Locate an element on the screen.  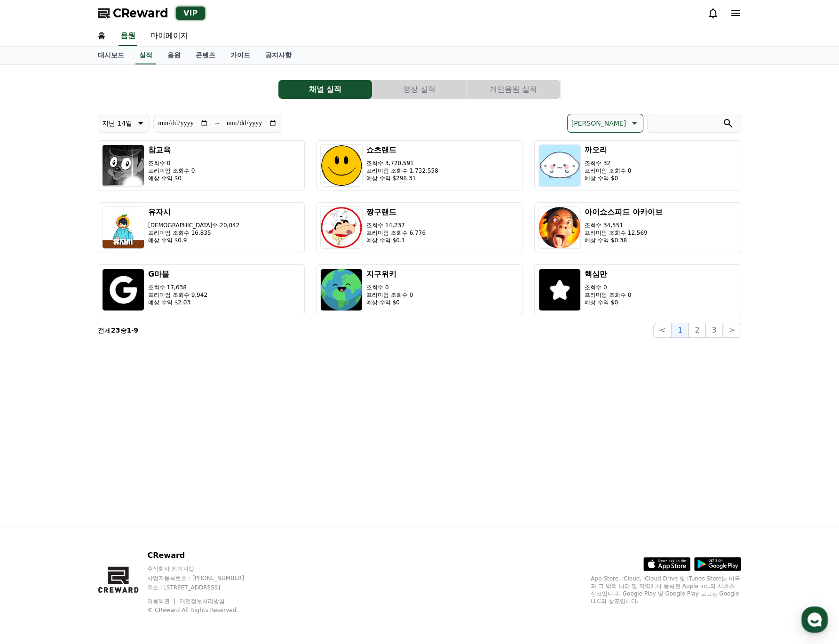
a: 대시보드 is located at coordinates (111, 55).